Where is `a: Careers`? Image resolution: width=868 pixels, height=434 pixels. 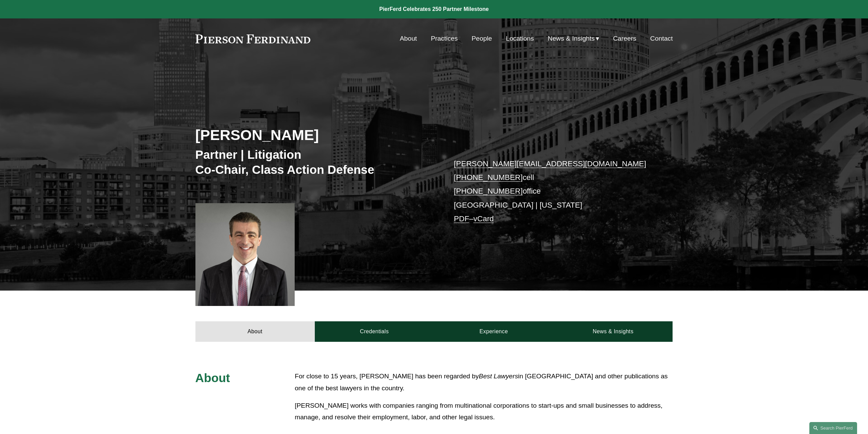
a: Careers is located at coordinates (625, 39).